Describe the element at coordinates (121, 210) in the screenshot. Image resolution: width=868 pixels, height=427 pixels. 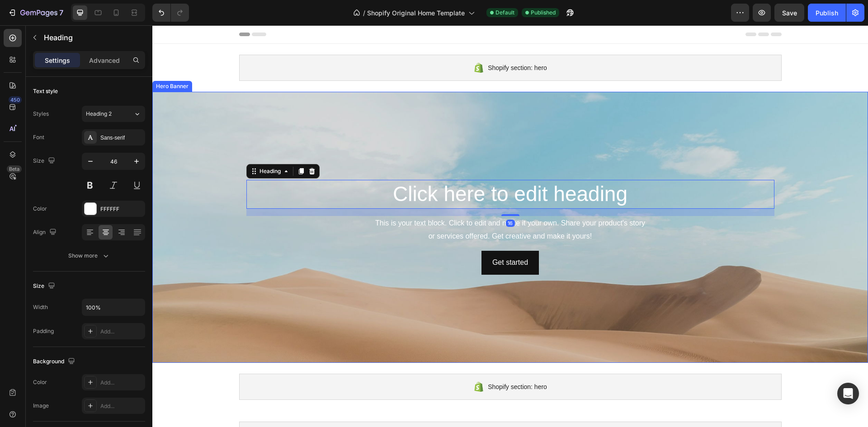
I see `div: FFFFFF` at that location.